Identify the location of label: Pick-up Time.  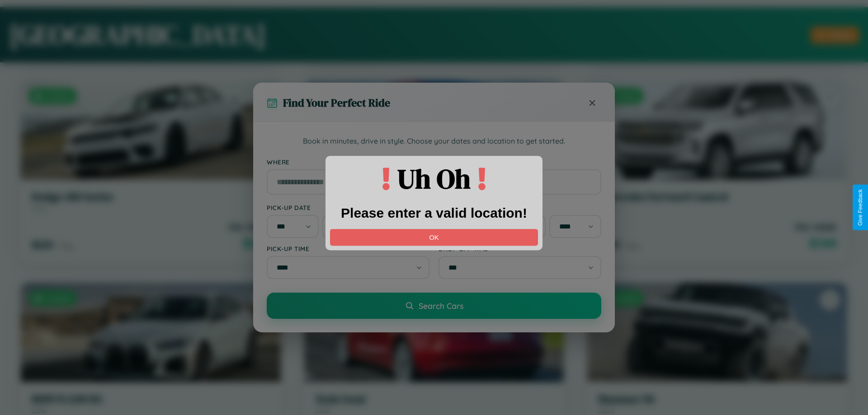
(348, 249).